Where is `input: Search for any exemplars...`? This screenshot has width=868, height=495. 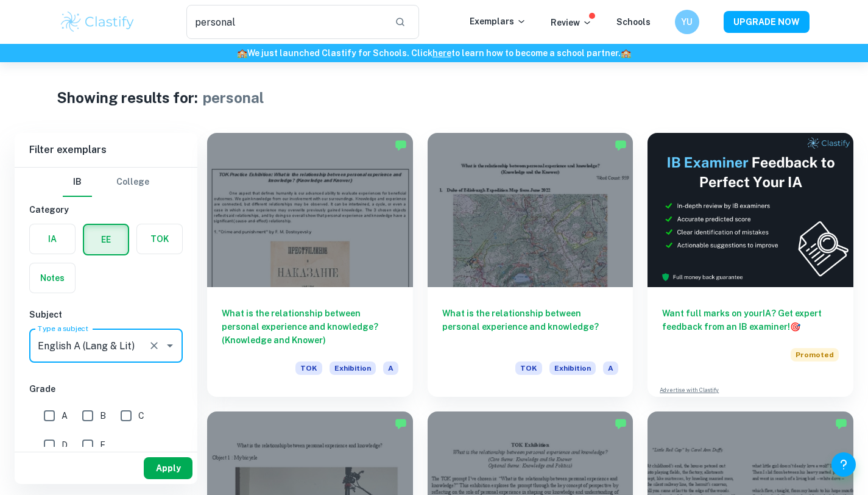
input: Search for any exemplars... is located at coordinates (286, 22).